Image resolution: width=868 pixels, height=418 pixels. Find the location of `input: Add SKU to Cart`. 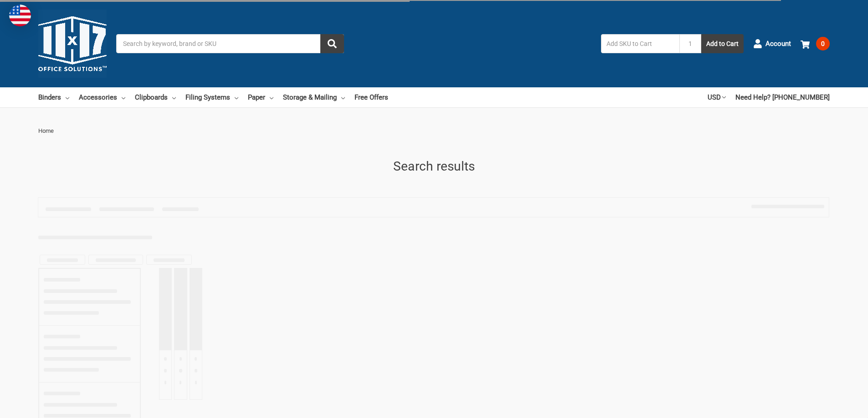

input: Add SKU to Cart is located at coordinates (640, 44).